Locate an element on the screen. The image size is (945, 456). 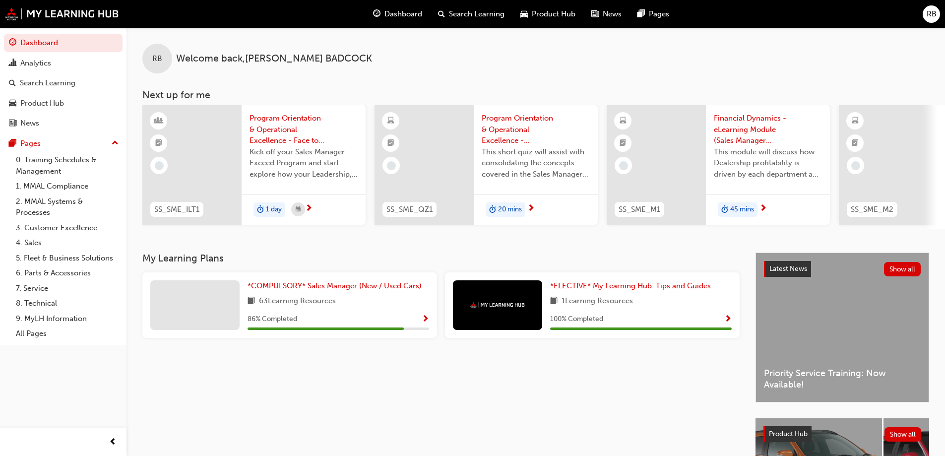
span: prev-icon is located at coordinates (113, 442).